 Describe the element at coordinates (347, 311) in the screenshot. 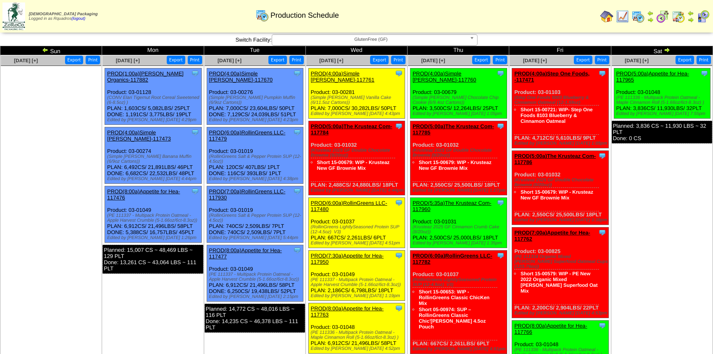

I see `a: PROD(8:00a)Appetite for Hea-117763` at that location.